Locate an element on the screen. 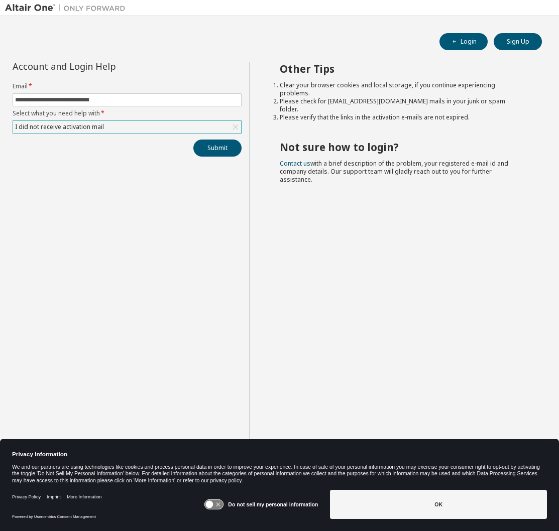 This screenshot has height=531, width=559. img: Altair One is located at coordinates (68, 8).